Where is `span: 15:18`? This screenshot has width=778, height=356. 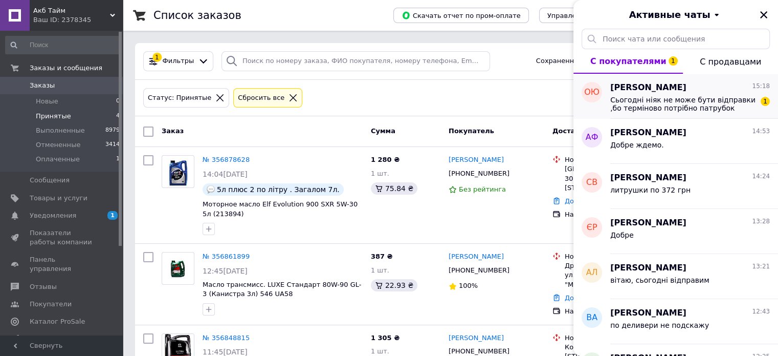 span: 15:18 is located at coordinates (761, 86).